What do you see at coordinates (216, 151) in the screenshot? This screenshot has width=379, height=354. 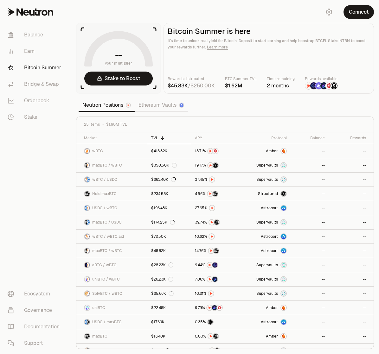 I see `a: NTRNMars Fragments` at bounding box center [216, 151].